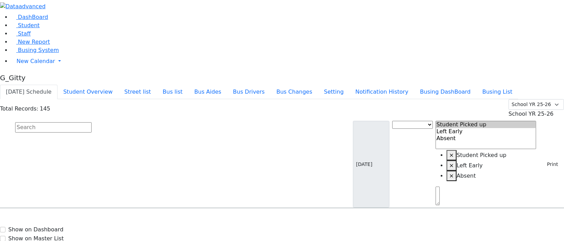 The height and width of the screenshot is (241, 564). I want to click on span: DashBoard, so click(33, 17).